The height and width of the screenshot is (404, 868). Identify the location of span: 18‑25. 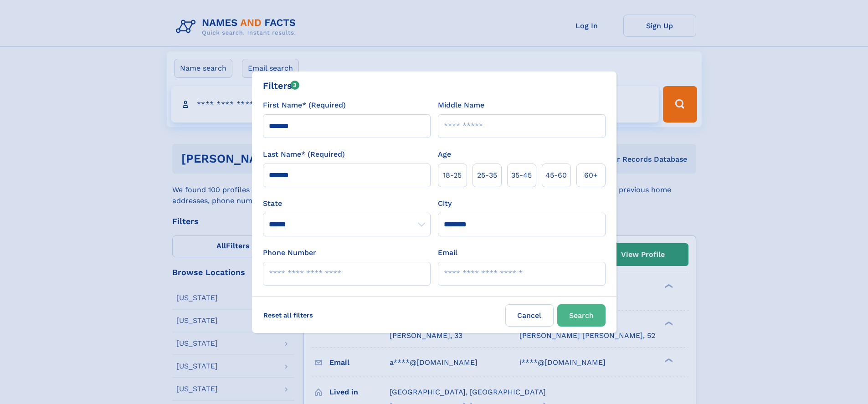
(452, 176).